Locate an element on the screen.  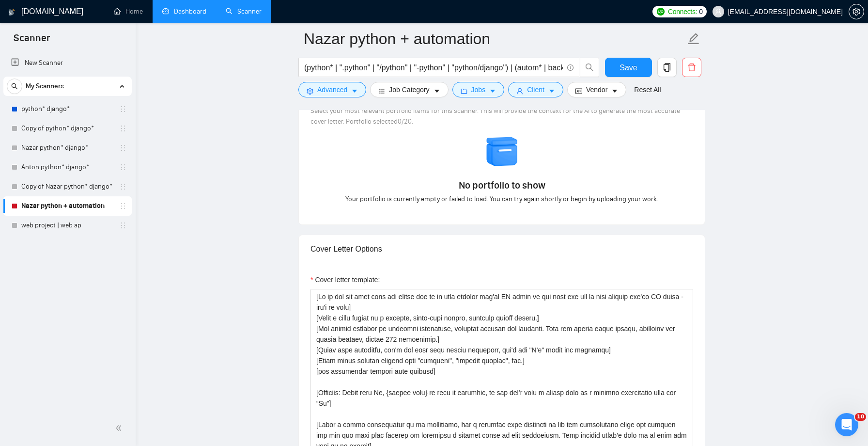
span: 10 is located at coordinates (860, 417).